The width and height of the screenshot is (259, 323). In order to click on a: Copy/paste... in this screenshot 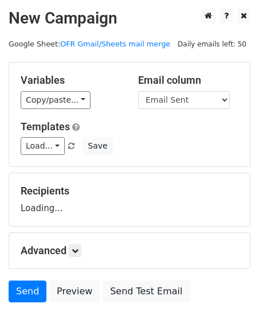, I will do `click(56, 100)`.